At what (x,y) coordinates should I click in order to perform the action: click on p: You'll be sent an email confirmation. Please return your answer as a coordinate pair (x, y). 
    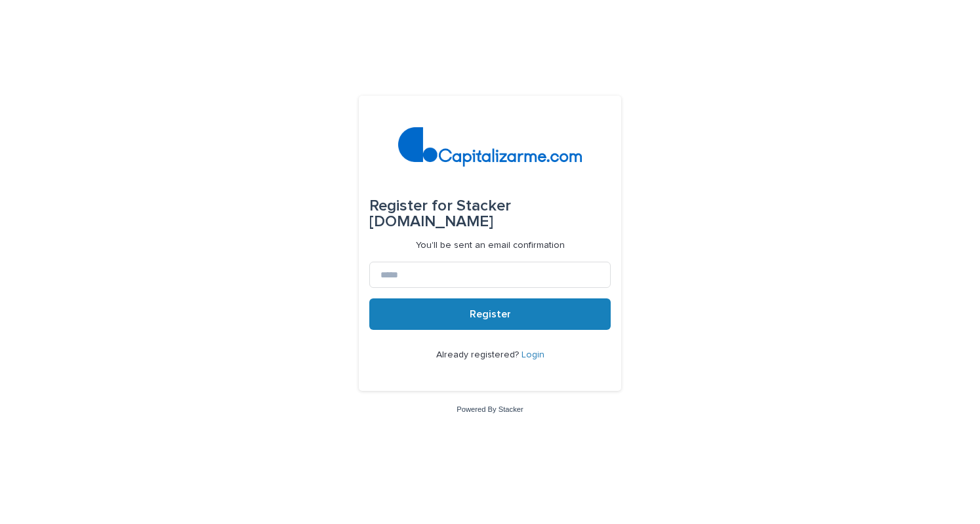
    Looking at the image, I should click on (490, 245).